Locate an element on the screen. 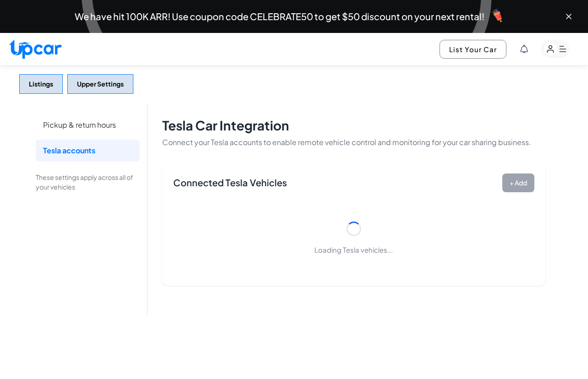 The image size is (588, 379). p: Loading Tesla vehicles... is located at coordinates (353, 250).